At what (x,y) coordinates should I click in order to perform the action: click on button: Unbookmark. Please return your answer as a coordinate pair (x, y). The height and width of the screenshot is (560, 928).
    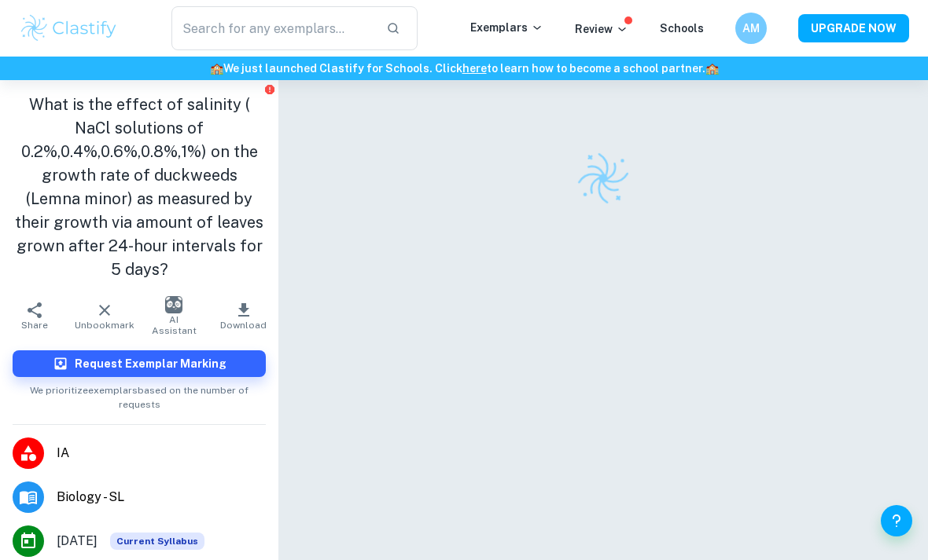
    Looking at the image, I should click on (104, 316).